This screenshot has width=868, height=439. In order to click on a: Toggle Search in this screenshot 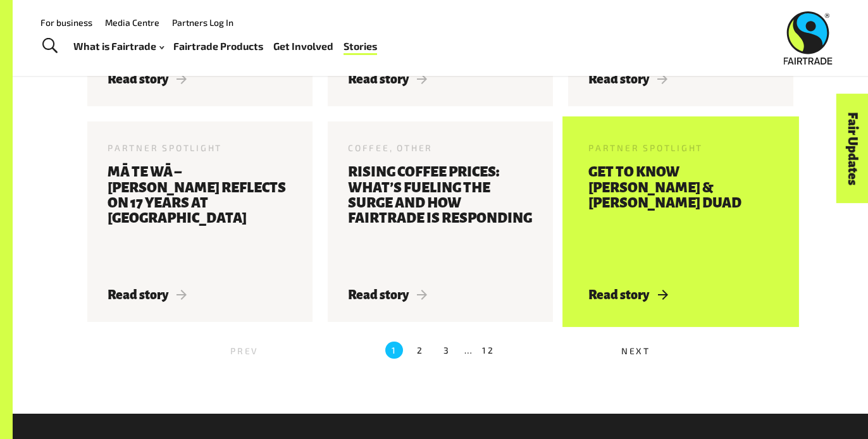, I will do `click(50, 46)`.